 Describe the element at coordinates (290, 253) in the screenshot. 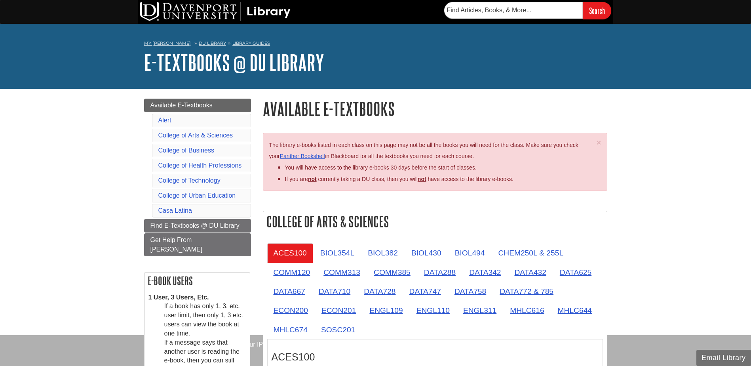

I see `a: ACES100` at that location.